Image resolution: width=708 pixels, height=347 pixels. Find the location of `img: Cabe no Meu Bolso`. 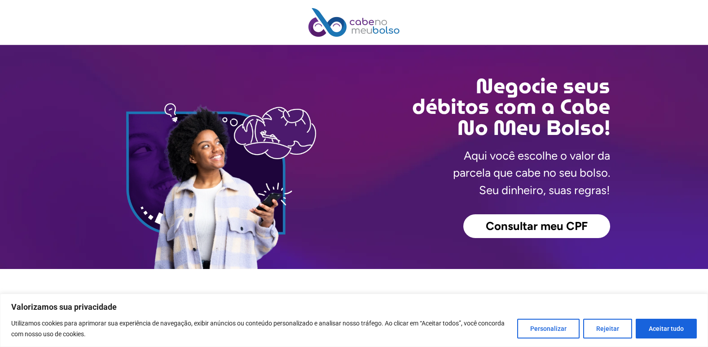

img: Cabe no Meu Bolso is located at coordinates (354, 22).